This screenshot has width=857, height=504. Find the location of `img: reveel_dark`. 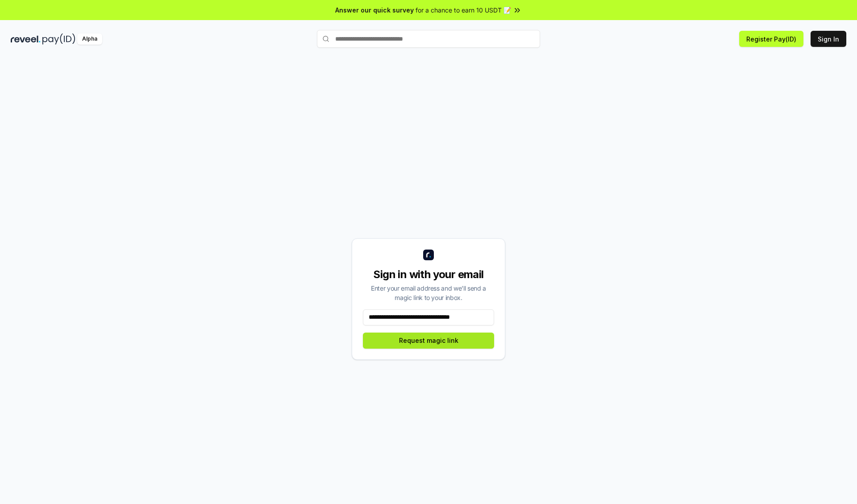

img: reveel_dark is located at coordinates (26, 39).